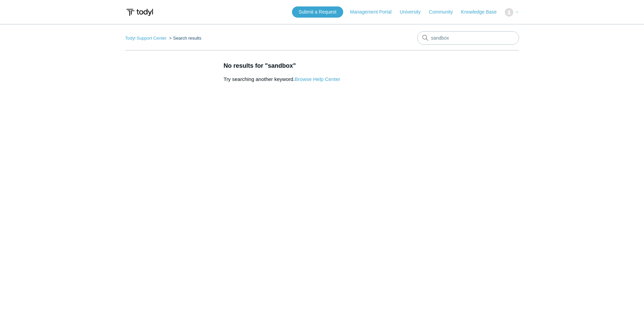 This screenshot has width=644, height=313. What do you see at coordinates (444, 12) in the screenshot?
I see `a: Community` at bounding box center [444, 12].